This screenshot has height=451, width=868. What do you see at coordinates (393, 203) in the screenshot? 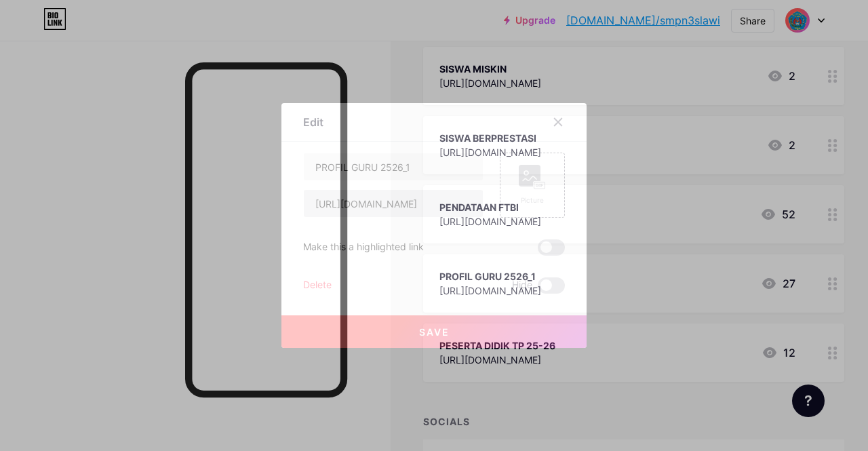
I see `input: URL` at bounding box center [393, 203].